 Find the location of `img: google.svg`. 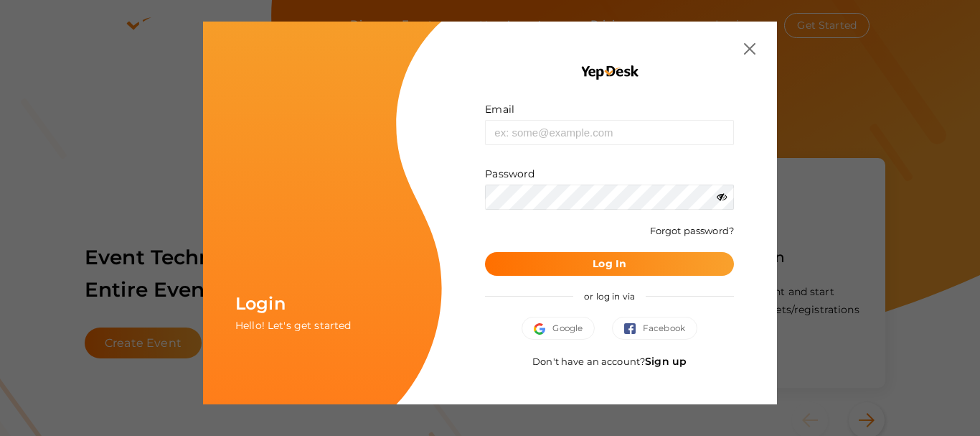

img: google.svg is located at coordinates (543, 329).